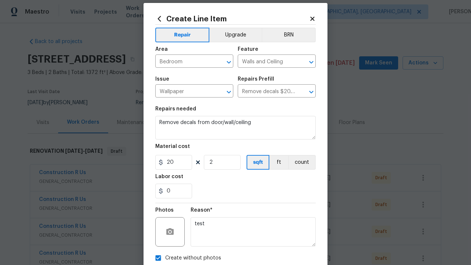  Describe the element at coordinates (176, 109) in the screenshot. I see `h5: Repairs needed` at that location.